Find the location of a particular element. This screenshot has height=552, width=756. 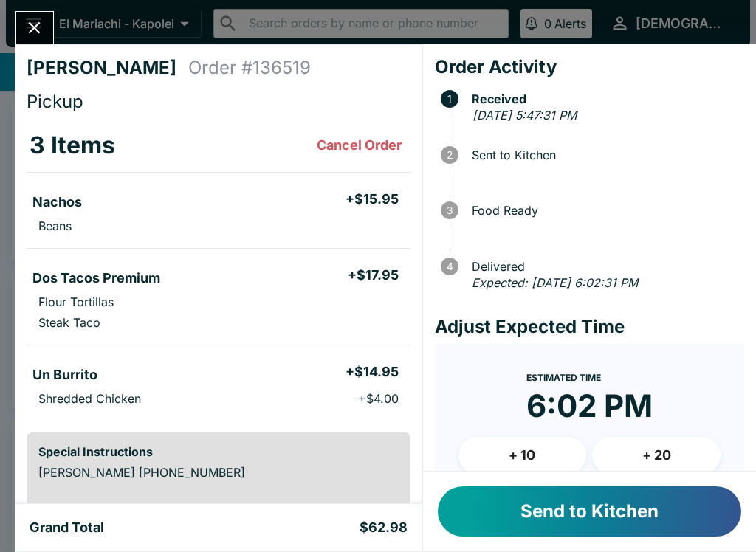

table: orders table is located at coordinates (219, 270).